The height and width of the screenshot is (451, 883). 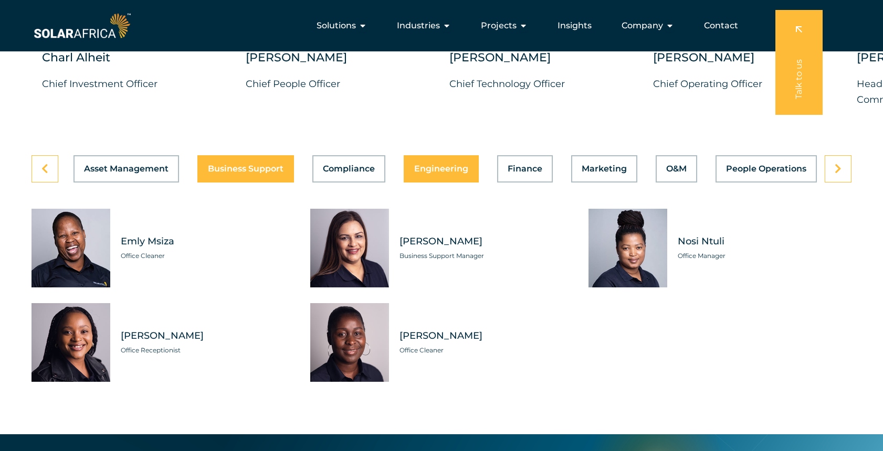 I want to click on span: Office Receptionist, so click(x=207, y=351).